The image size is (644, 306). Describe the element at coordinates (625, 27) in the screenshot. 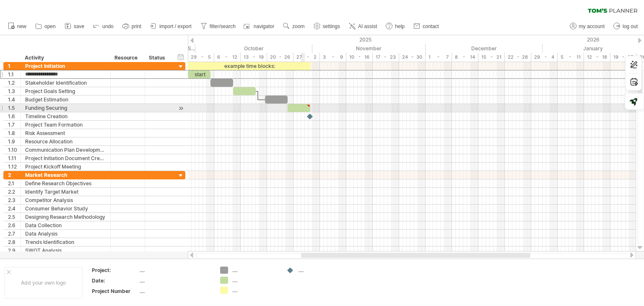

I see `a: log out` at that location.